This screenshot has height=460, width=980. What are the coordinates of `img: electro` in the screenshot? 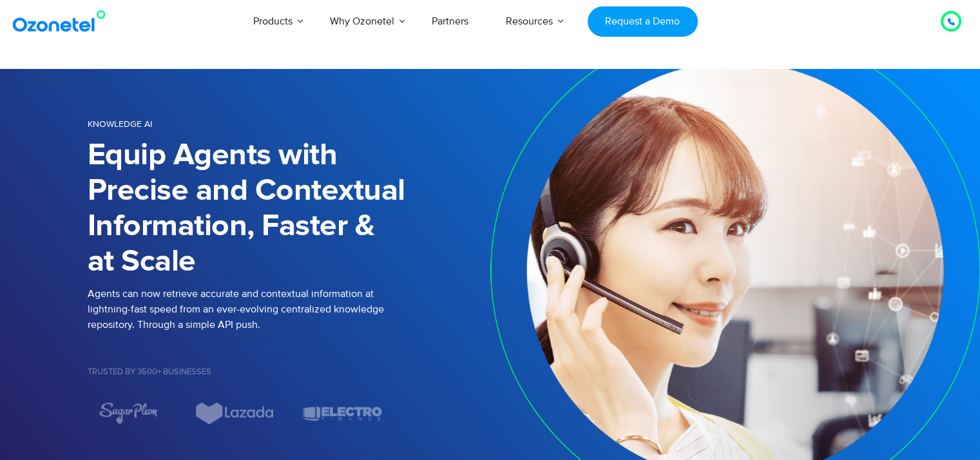 It's located at (342, 413).